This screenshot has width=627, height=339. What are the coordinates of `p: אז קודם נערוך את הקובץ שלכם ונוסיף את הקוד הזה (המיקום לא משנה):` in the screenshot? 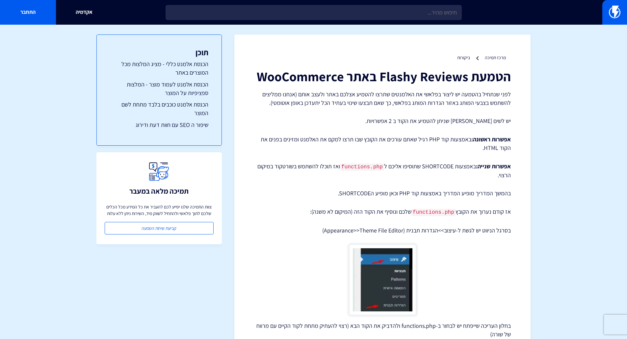 It's located at (382, 212).